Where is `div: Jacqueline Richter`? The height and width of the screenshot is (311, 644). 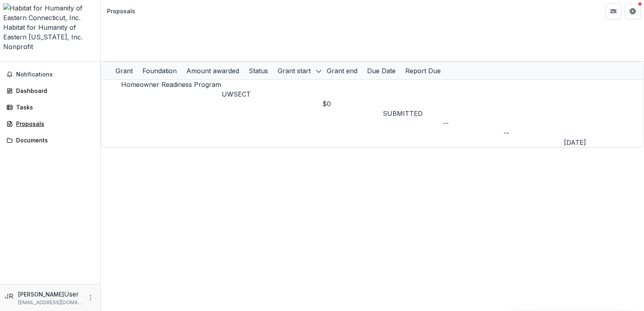 div: Jacqueline Richter is located at coordinates (9, 296).